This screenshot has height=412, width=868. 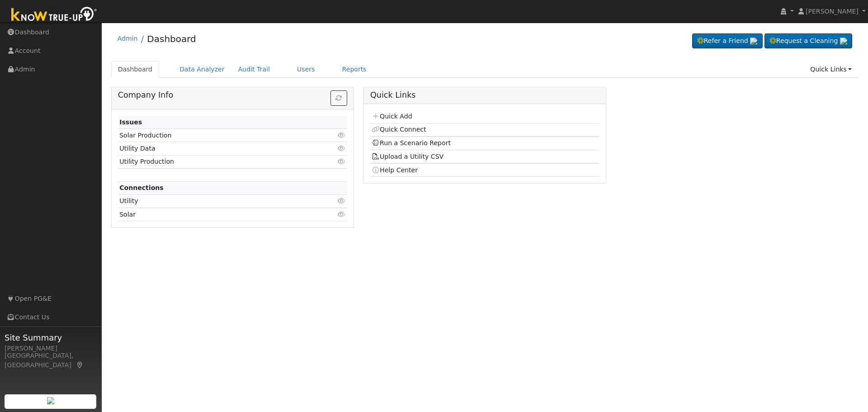 I want to click on a: Audit Trail, so click(x=254, y=70).